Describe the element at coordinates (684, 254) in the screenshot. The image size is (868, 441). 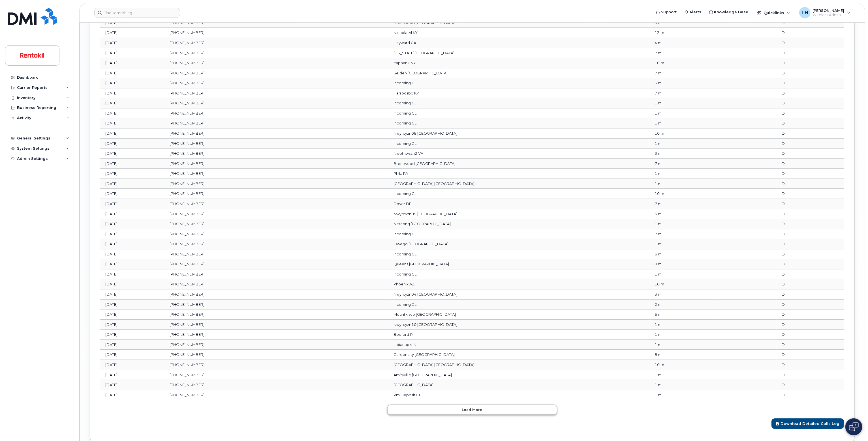
I see `td: 6 m` at that location.